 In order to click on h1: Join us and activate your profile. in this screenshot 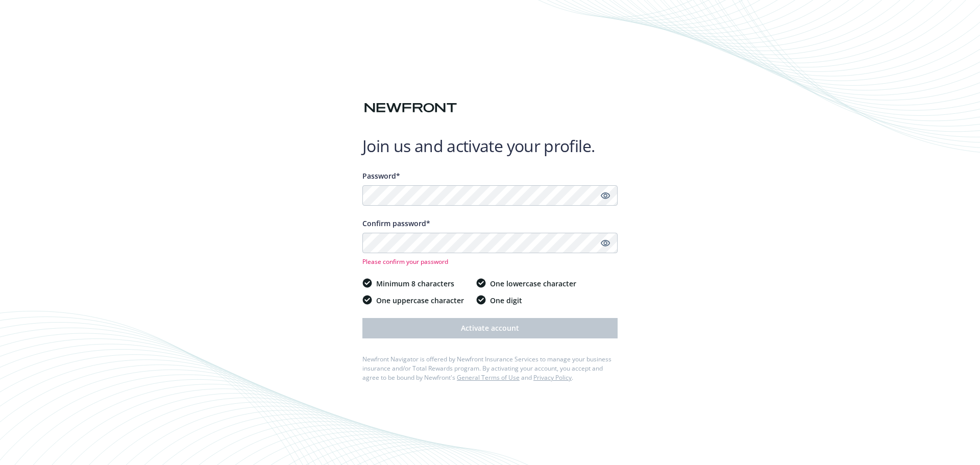, I will do `click(490, 146)`.